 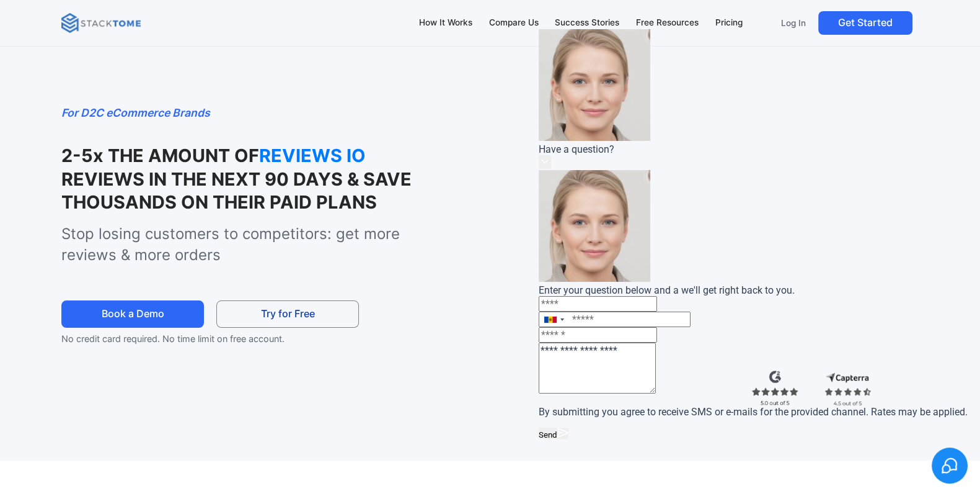 I want to click on div: Compare Us, so click(x=514, y=23).